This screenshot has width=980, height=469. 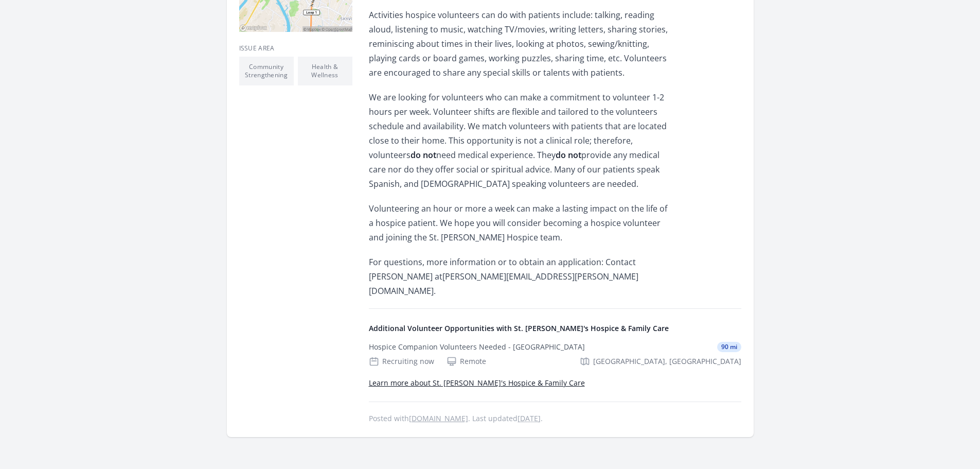 I want to click on abbr: Thu, Oct 17, 2024 2:14 PM, so click(x=529, y=418).